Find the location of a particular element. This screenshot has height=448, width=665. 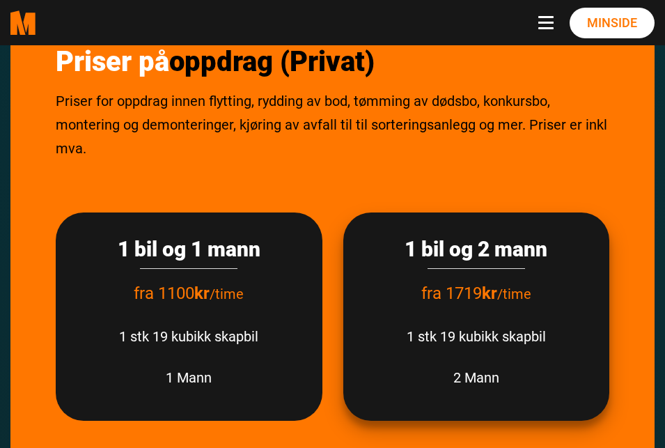

span: fra 1719 is located at coordinates (459, 293).